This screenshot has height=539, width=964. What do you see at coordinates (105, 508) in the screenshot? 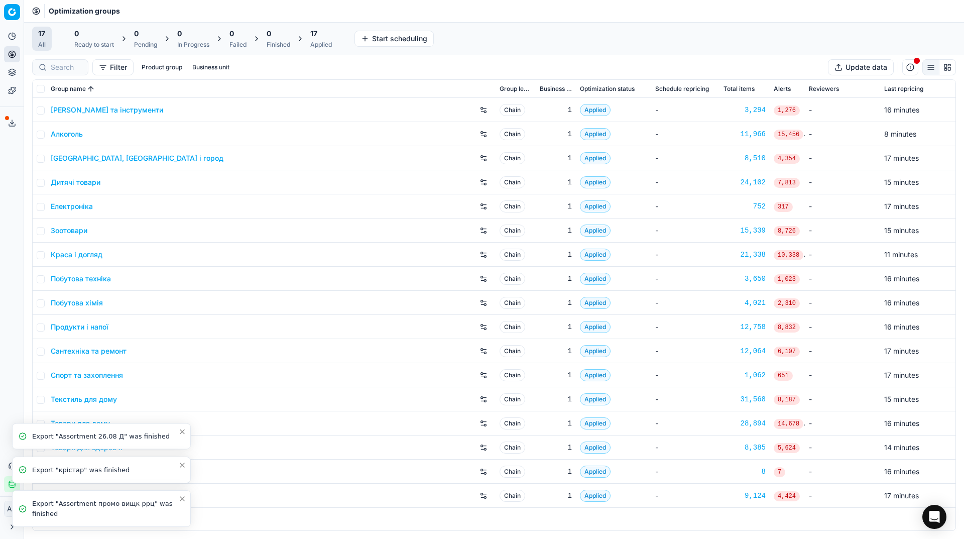
I see `div: Export "Assortment промо вищк ррц" was finished` at bounding box center [105, 508].